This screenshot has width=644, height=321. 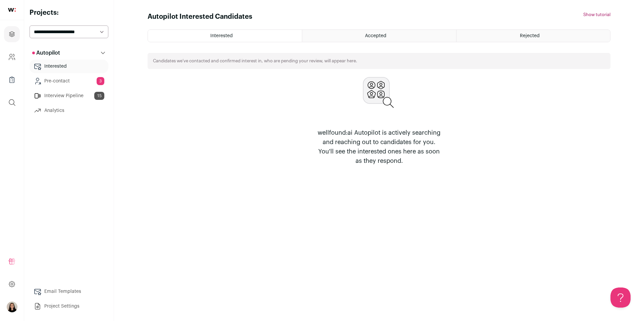 What do you see at coordinates (69, 81) in the screenshot?
I see `a: Pre-contact3` at bounding box center [69, 81].